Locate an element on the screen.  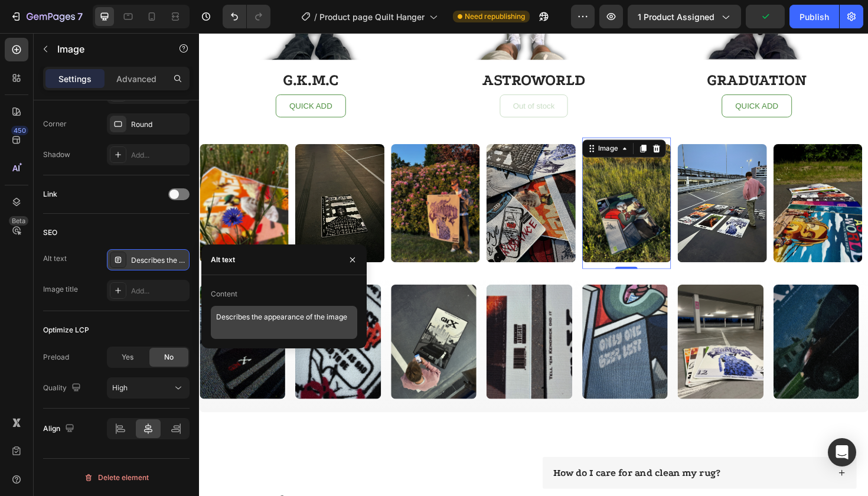
div: Publish is located at coordinates (814, 16).